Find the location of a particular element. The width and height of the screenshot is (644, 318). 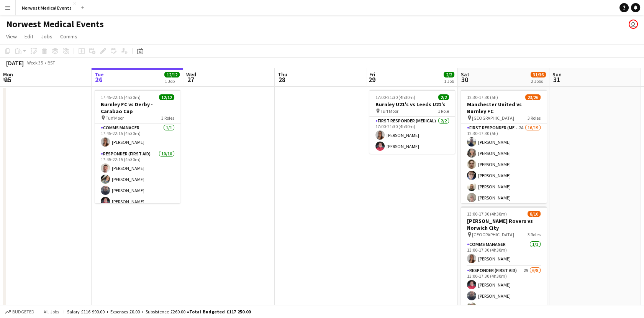

button: Norwest Medical Events is located at coordinates (47, 7).